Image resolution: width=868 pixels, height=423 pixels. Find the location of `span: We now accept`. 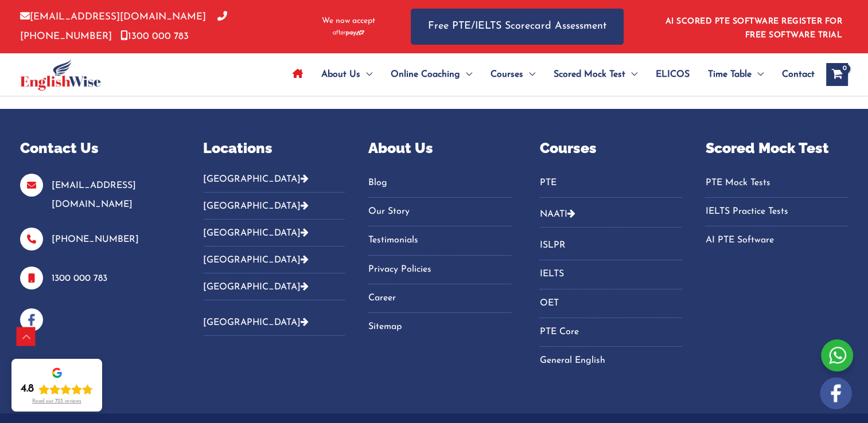

span: We now accept is located at coordinates (348, 21).